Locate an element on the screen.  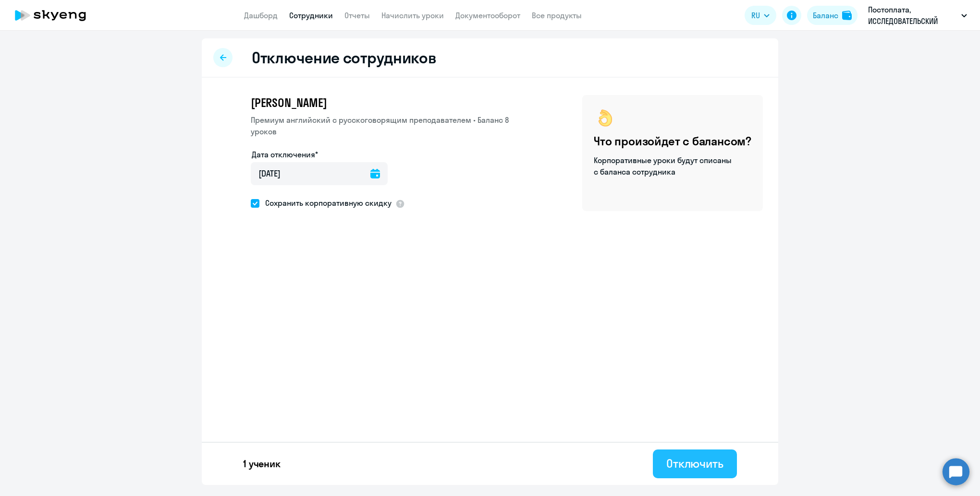
button: Балансbalance is located at coordinates (832, 16).